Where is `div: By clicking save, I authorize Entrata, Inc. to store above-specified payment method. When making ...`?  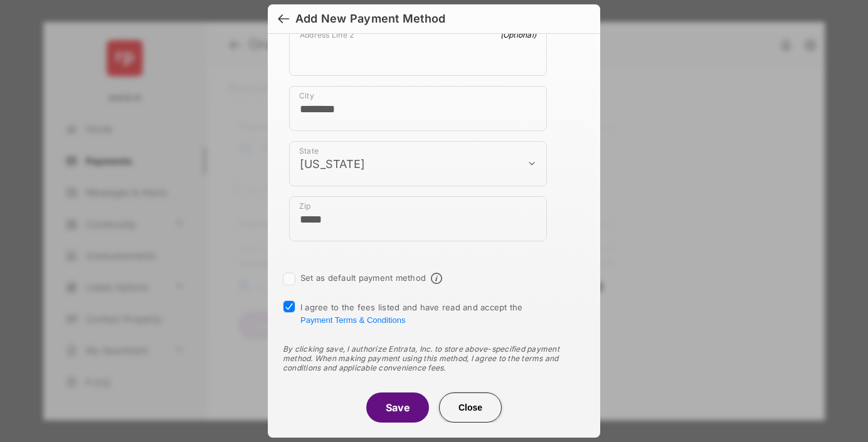 div: By clicking save, I authorize Entrata, Inc. to store above-specified payment method. When making ... is located at coordinates (434, 358).